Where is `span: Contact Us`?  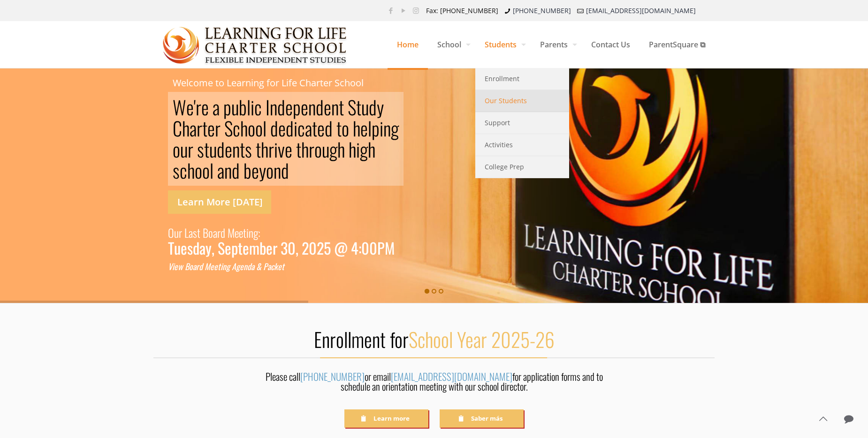 span: Contact Us is located at coordinates (610, 45).